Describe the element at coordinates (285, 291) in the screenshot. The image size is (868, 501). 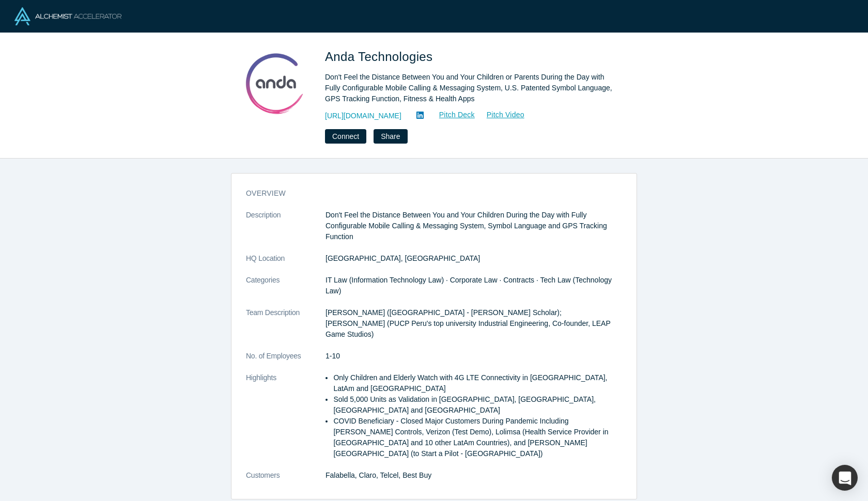
I see `dt: Categories` at that location.